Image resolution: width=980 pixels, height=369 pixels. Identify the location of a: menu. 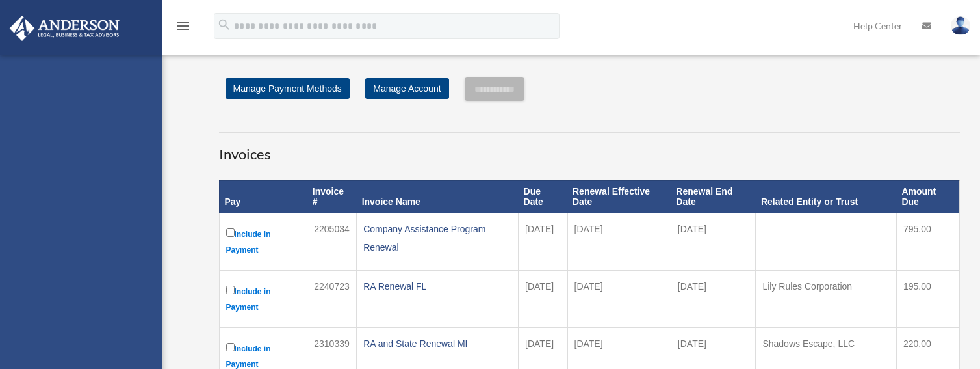
(183, 28).